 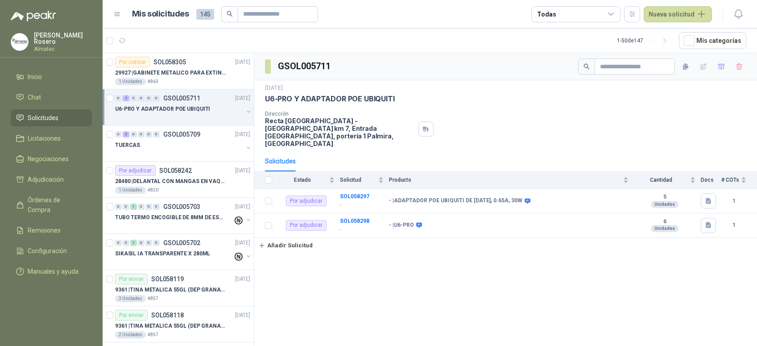 What do you see at coordinates (678, 14) in the screenshot?
I see `button: Nueva solicitud` at bounding box center [678, 14].